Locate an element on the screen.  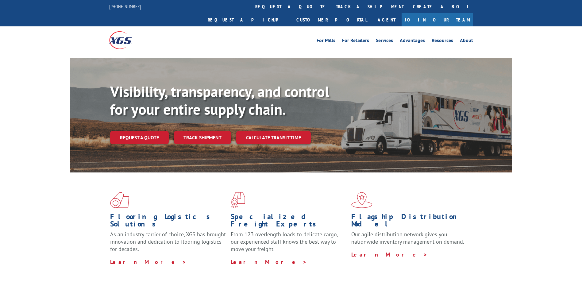
a: Track shipment is located at coordinates (202, 137).